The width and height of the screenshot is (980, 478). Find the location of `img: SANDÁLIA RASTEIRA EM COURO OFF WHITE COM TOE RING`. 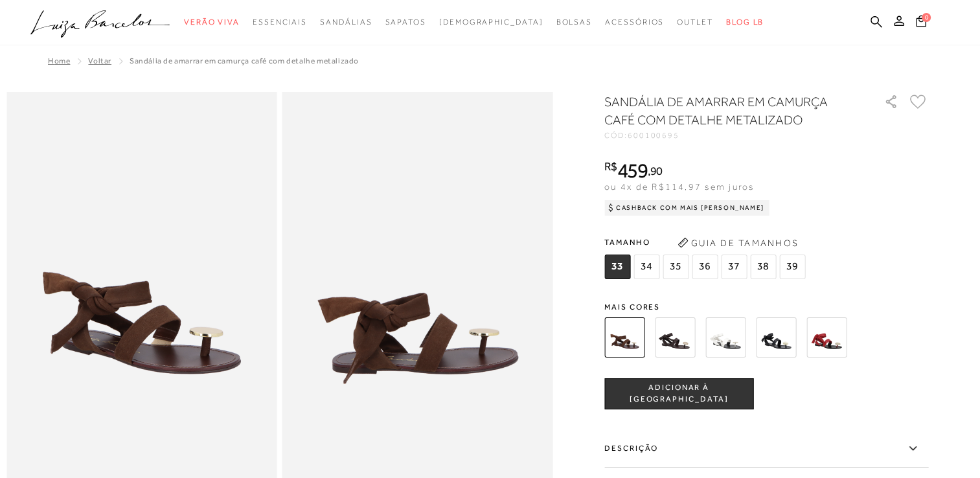

img: SANDÁLIA RASTEIRA EM COURO OFF WHITE COM TOE RING is located at coordinates (725, 337).